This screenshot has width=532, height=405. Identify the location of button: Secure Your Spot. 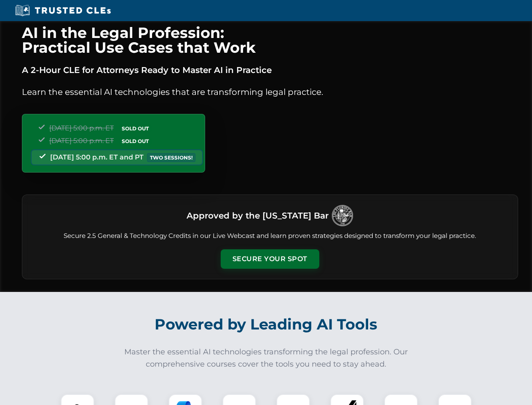
(270, 259).